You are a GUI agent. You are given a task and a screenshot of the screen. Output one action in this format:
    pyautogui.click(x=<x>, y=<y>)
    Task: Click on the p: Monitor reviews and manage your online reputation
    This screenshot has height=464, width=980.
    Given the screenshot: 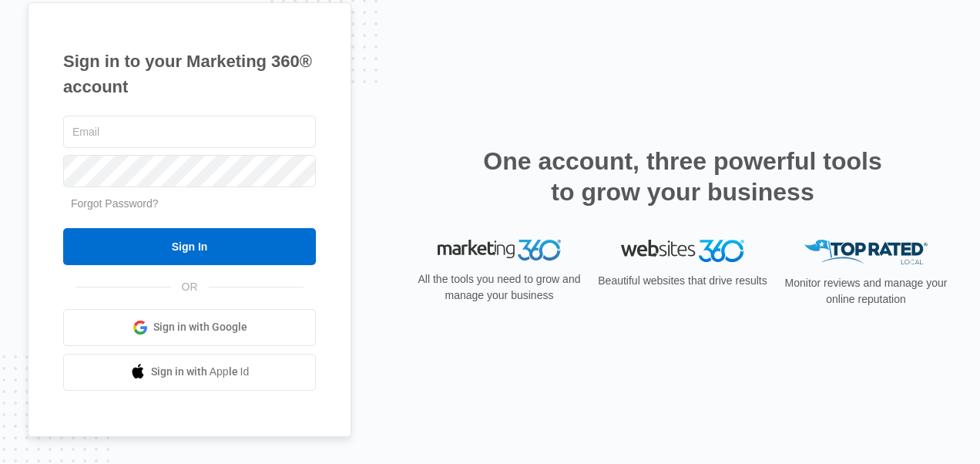 What is the action you would take?
    pyautogui.click(x=866, y=292)
    